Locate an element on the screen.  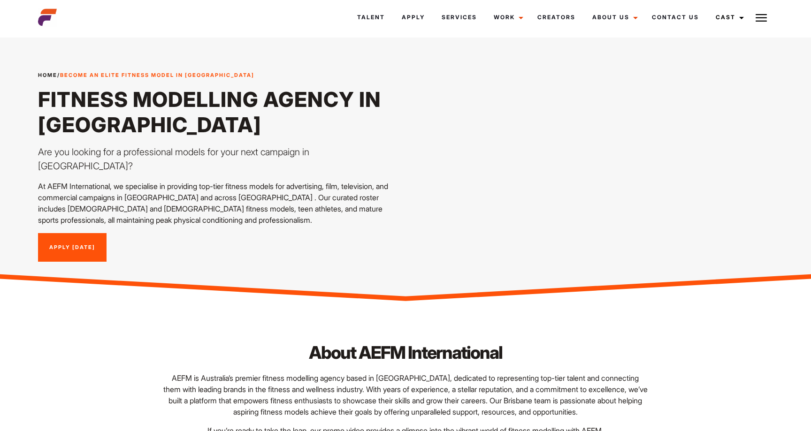
img: cropped-aefm-brand-fav-22-square.png is located at coordinates (47, 17).